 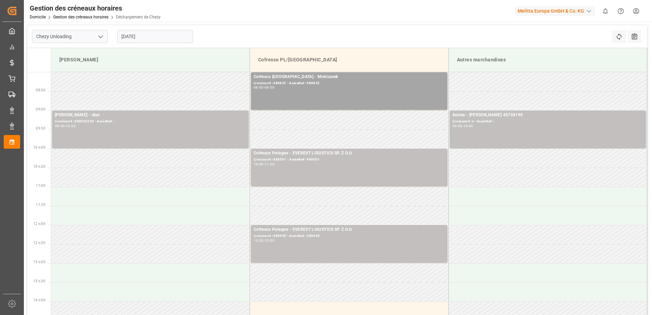 What do you see at coordinates (41, 109) in the screenshot?
I see `span: 09:00` at bounding box center [41, 109].